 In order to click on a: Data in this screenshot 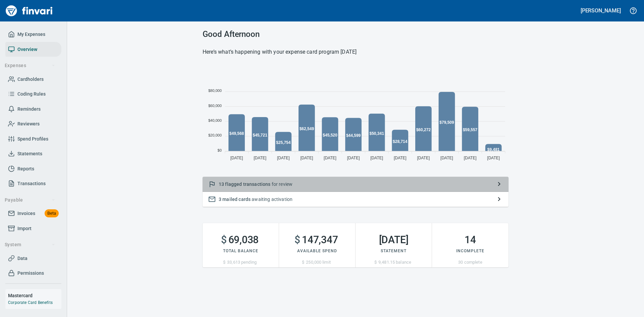, I will do `click(33, 258)`.